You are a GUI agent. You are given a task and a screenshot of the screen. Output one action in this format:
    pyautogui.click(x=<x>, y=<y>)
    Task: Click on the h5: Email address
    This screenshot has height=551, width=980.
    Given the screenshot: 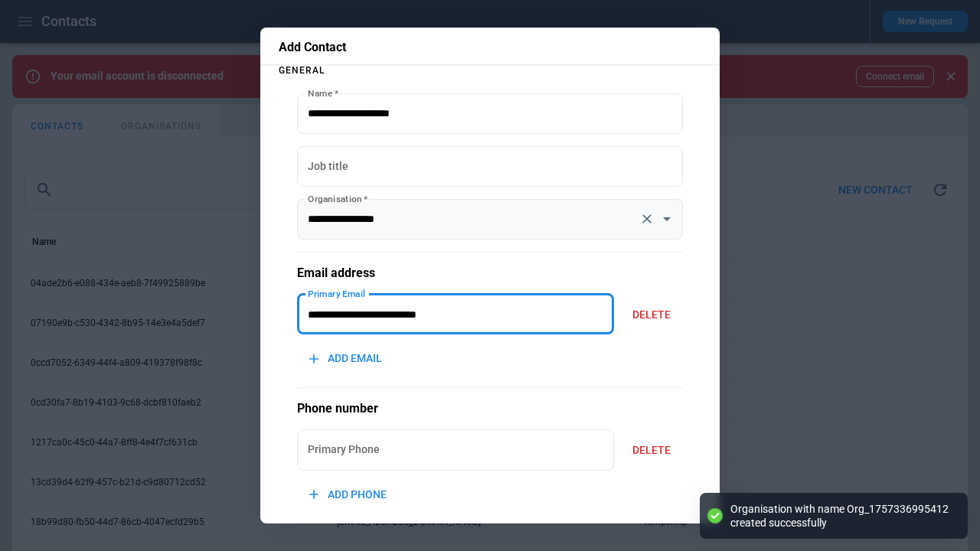 What is the action you would take?
    pyautogui.click(x=490, y=273)
    